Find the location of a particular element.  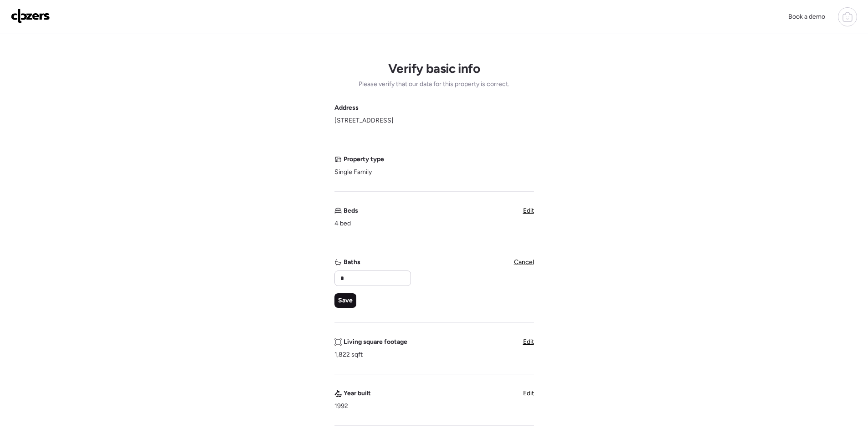

span: 1992 is located at coordinates (342, 406).